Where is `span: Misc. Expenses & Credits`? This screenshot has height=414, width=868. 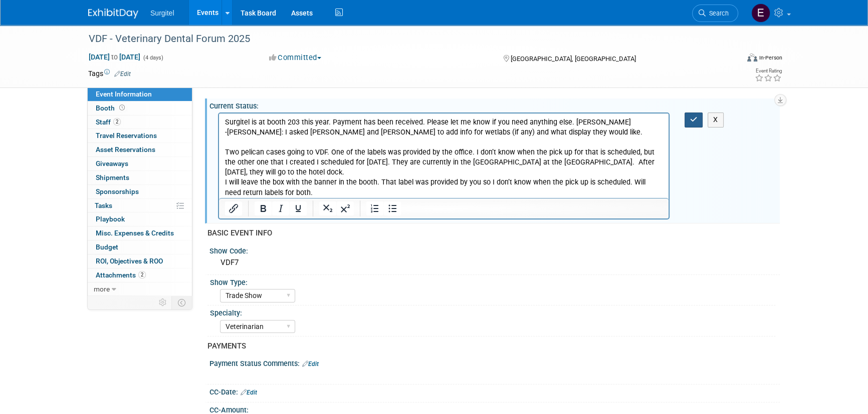
span: Misc. Expenses & Credits is located at coordinates (135, 233).